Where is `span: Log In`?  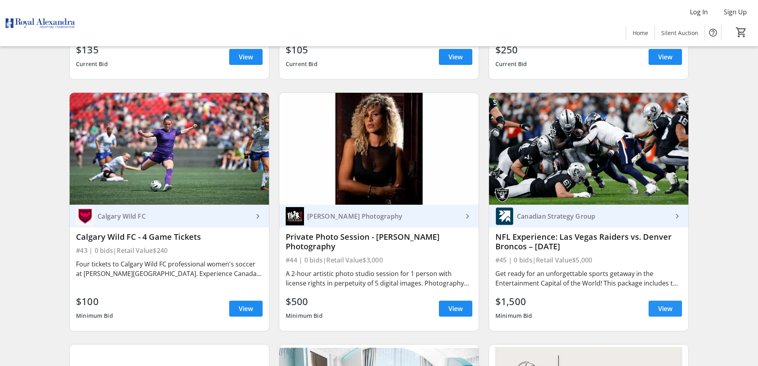 span: Log In is located at coordinates (698, 12).